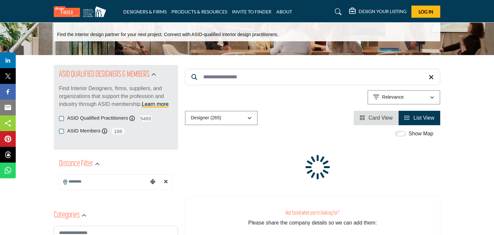 This screenshot has width=494, height=235. Describe the element at coordinates (419, 118) in the screenshot. I see `li: List View` at that location.